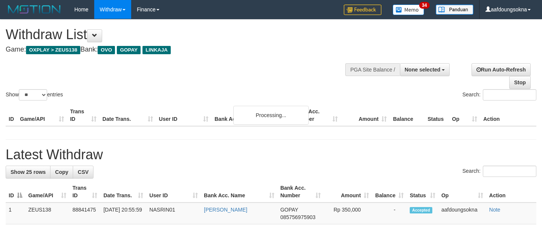  What do you see at coordinates (34, 9) in the screenshot?
I see `img: MOTION_logo.png` at bounding box center [34, 9].